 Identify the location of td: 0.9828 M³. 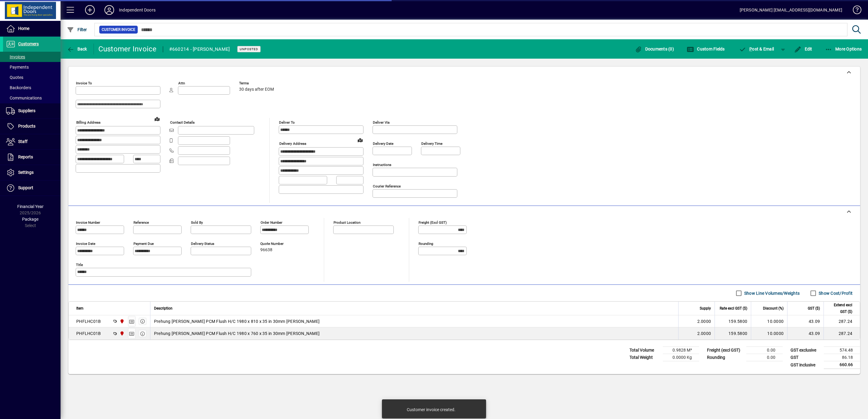
(681, 351).